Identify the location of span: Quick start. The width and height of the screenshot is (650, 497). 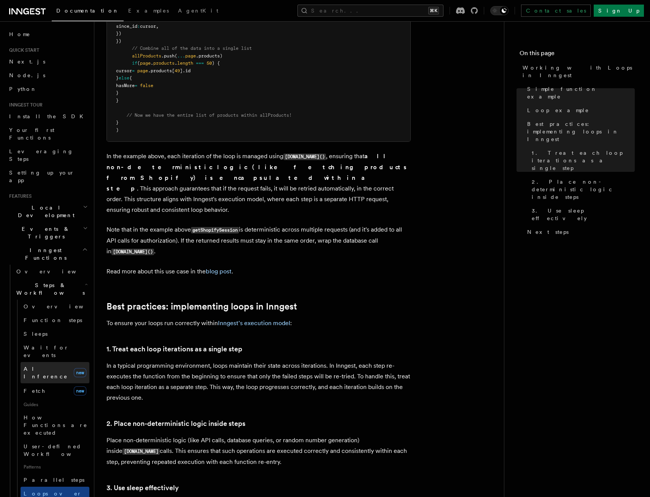
(22, 50).